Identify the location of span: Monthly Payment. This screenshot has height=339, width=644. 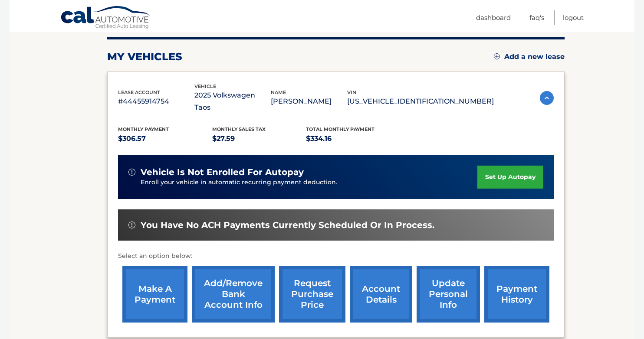
(143, 129).